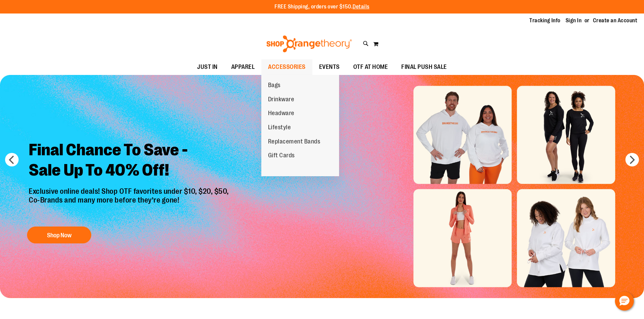  What do you see at coordinates (424, 67) in the screenshot?
I see `span: FINAL PUSH SALE` at bounding box center [424, 67].